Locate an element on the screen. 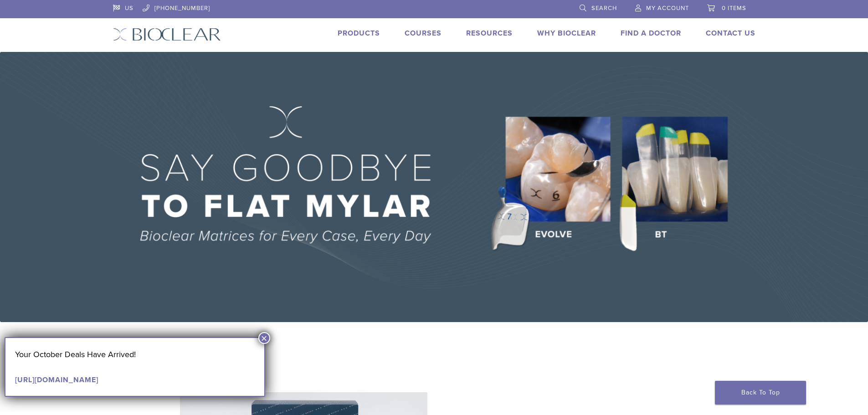 Image resolution: width=868 pixels, height=415 pixels. a: Courses is located at coordinates (423, 33).